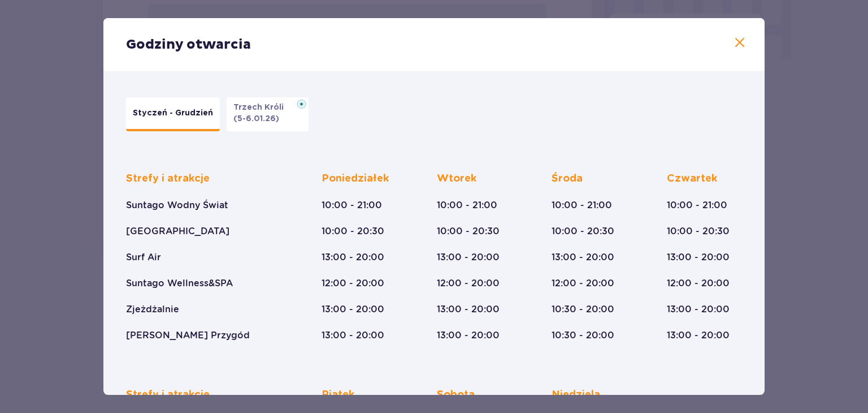  Describe the element at coordinates (256, 119) in the screenshot. I see `p: (5-6.01.26)` at that location.